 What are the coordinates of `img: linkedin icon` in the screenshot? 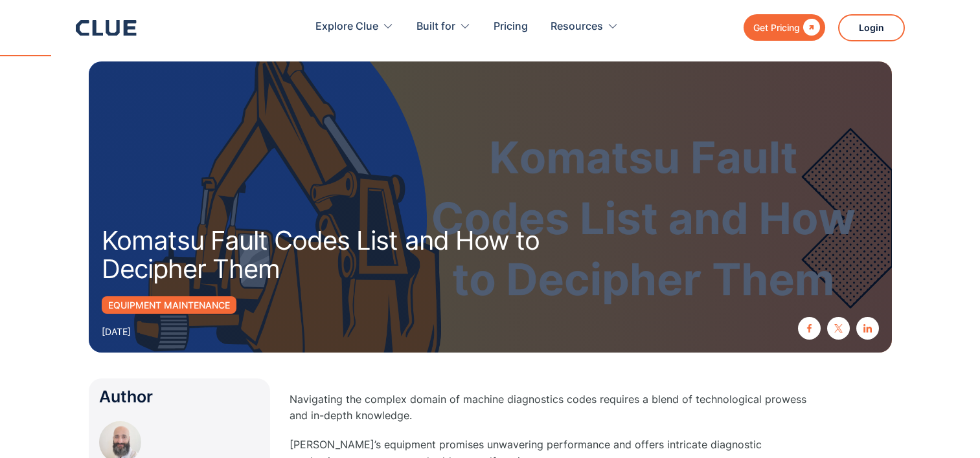 It's located at (867, 328).